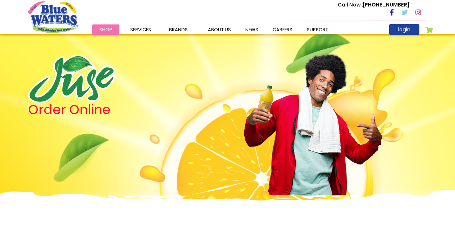 The height and width of the screenshot is (227, 455). I want to click on a: News, so click(252, 30).